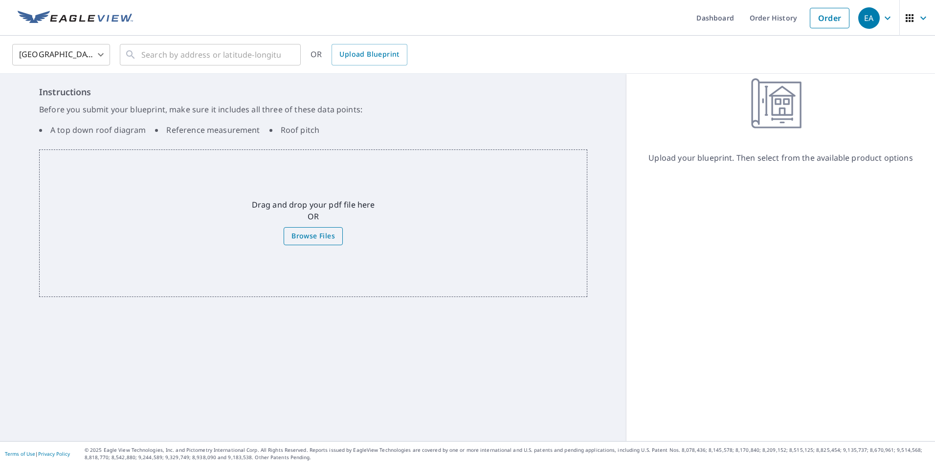 The width and height of the screenshot is (935, 466). Describe the element at coordinates (313, 92) in the screenshot. I see `h6: Instructions` at that location.